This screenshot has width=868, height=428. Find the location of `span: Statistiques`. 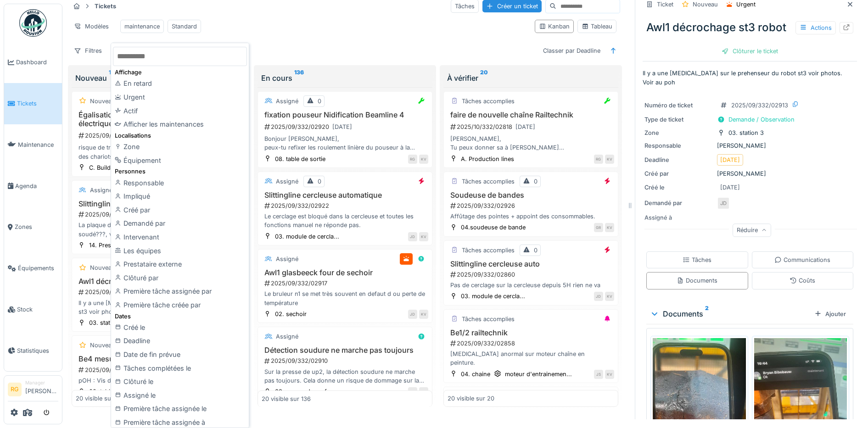

span: Statistiques is located at coordinates (38, 351).